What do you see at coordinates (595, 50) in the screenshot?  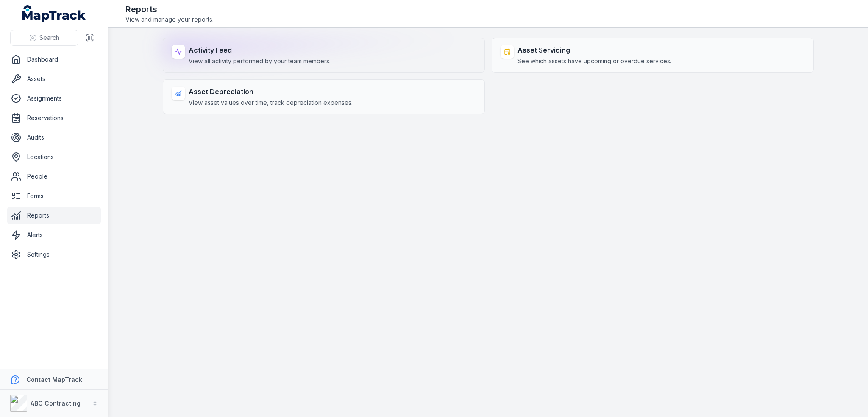 I see `strong: Asset Servicing` at bounding box center [595, 50].